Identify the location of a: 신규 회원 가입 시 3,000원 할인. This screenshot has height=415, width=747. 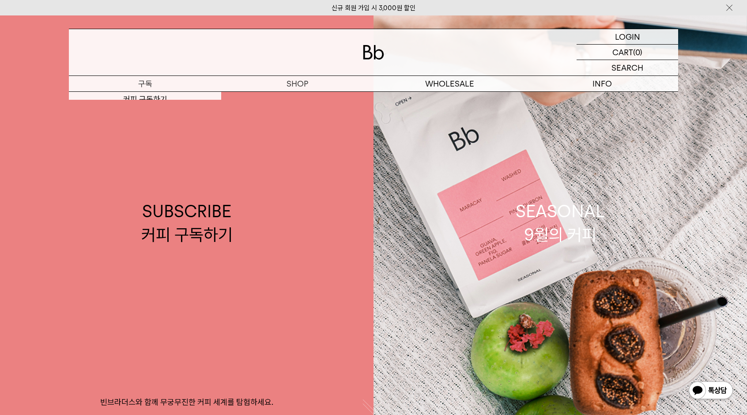
(373, 8).